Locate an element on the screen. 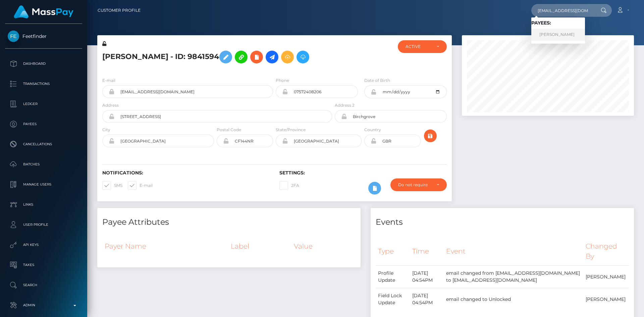 The height and width of the screenshot is (317, 644). h6: Notifications: is located at coordinates (186, 173).